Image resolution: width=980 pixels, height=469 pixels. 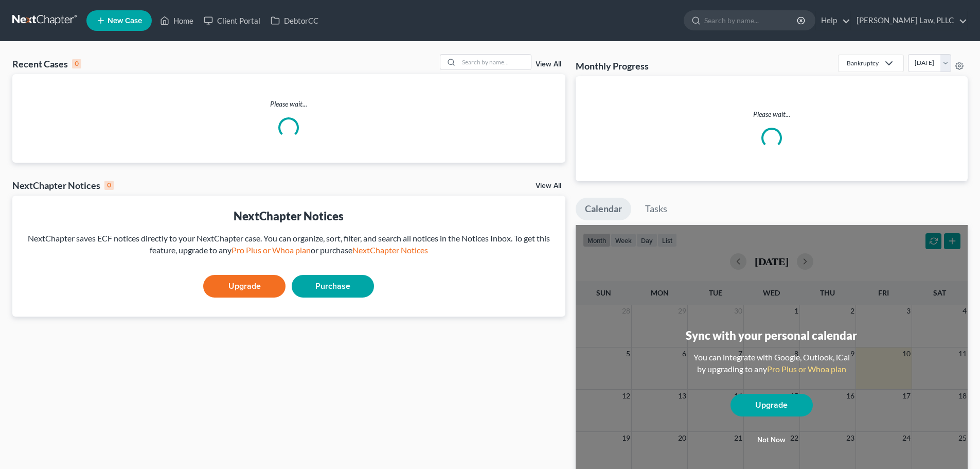 What do you see at coordinates (612, 66) in the screenshot?
I see `h3: Monthly Progress` at bounding box center [612, 66].